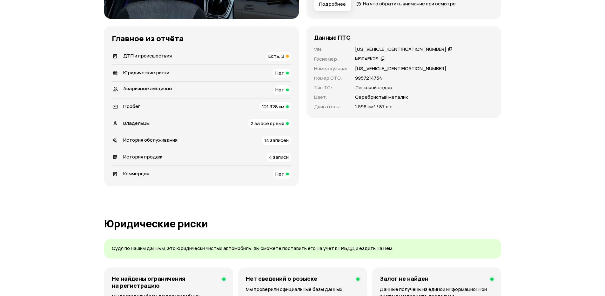 The image size is (605, 296). What do you see at coordinates (136, 123) in the screenshot?
I see `span: Владельцы` at bounding box center [136, 123].